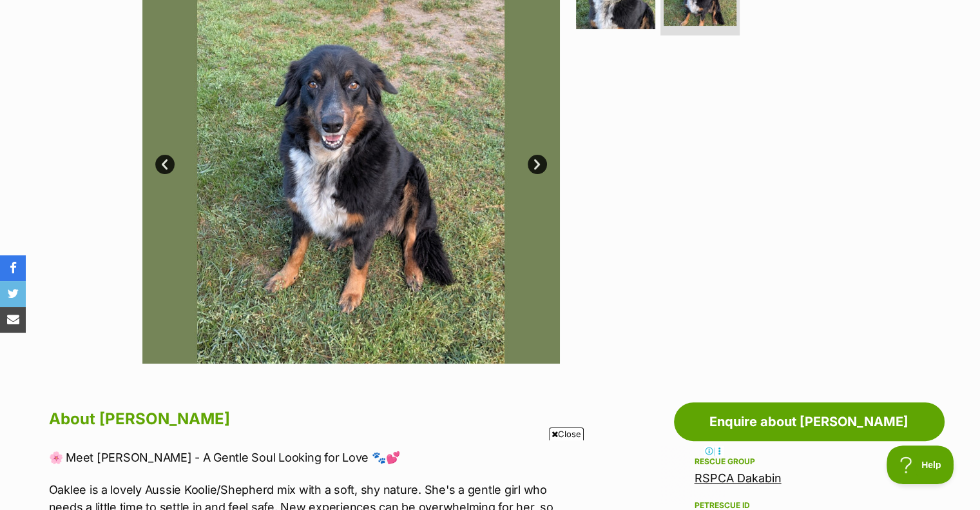 The image size is (980, 510). What do you see at coordinates (810, 461) in the screenshot?
I see `div: Rescue group` at bounding box center [810, 461].